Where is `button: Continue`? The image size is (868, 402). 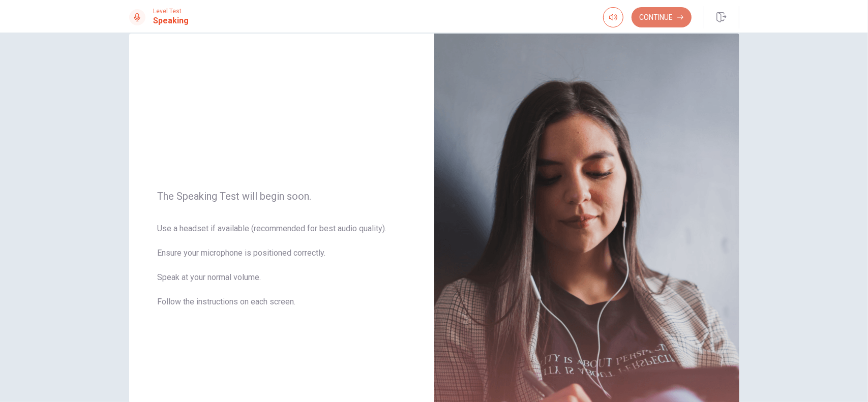 button: Continue is located at coordinates (661, 17).